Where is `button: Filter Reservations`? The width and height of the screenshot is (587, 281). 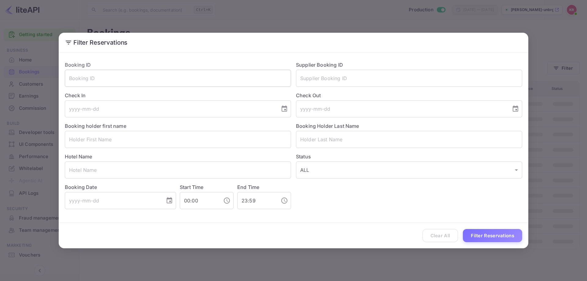
button: Filter Reservations is located at coordinates (492, 235).